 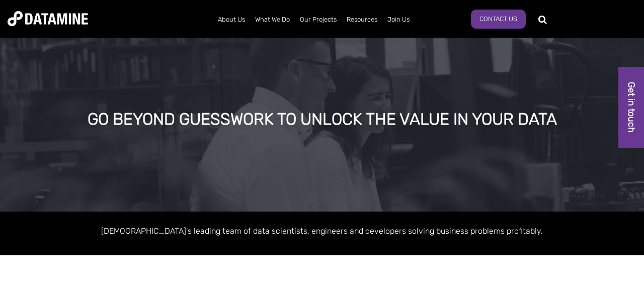 I want to click on a: What We Do, so click(x=272, y=19).